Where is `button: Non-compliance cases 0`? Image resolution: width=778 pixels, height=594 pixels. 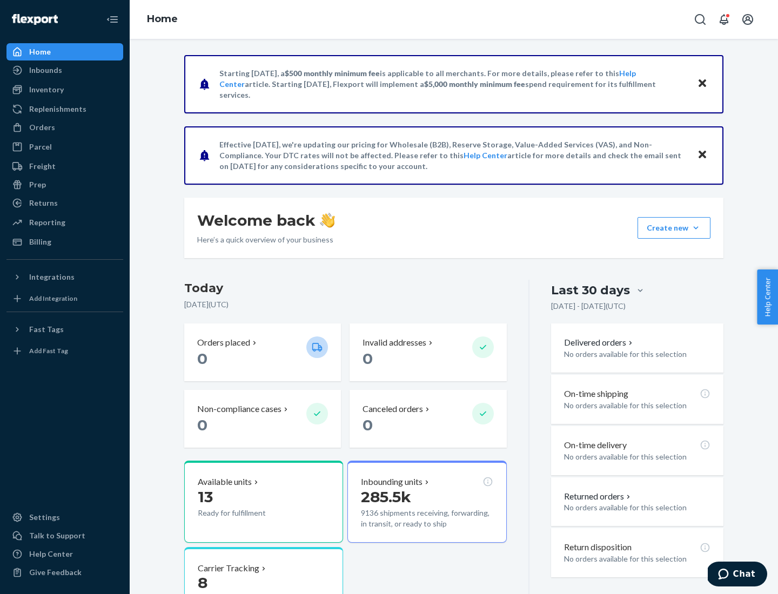 button: Non-compliance cases 0 is located at coordinates (263, 419).